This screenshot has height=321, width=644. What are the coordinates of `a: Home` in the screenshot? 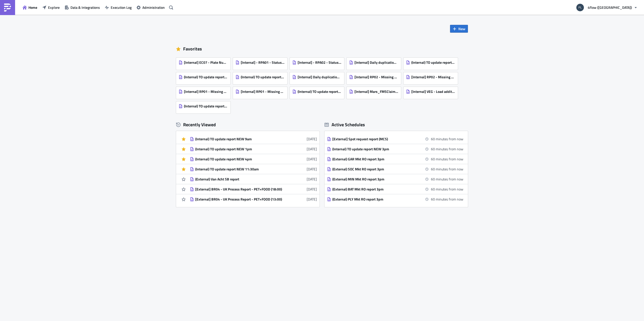 It's located at (30, 7).